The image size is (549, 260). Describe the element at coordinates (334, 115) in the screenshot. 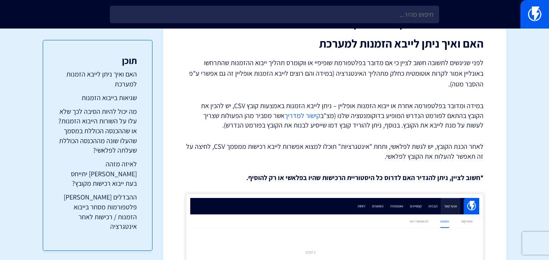

I see `p: במידה ומדובר בפלטפורמה אחרת או ייבוא הזמנות אופליין – ניתן לייבא הזמנות באמצעות קובץ CSV, יש להכי...` at that location.